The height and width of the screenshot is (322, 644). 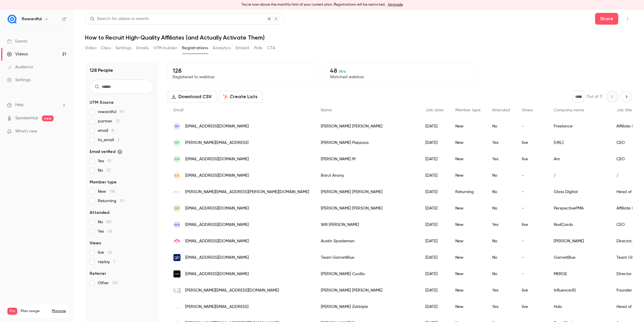 I want to click on div: Events, so click(x=17, y=42).